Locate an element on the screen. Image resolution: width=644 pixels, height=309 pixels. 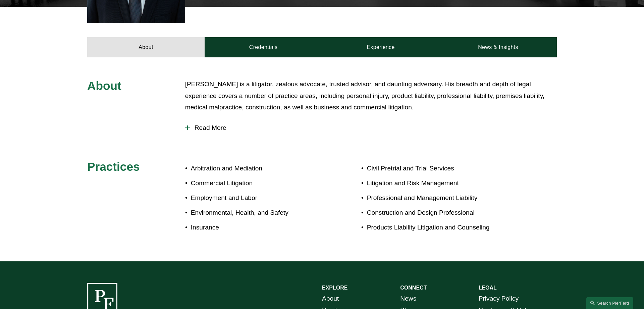
span: Practices is located at coordinates (113, 166).